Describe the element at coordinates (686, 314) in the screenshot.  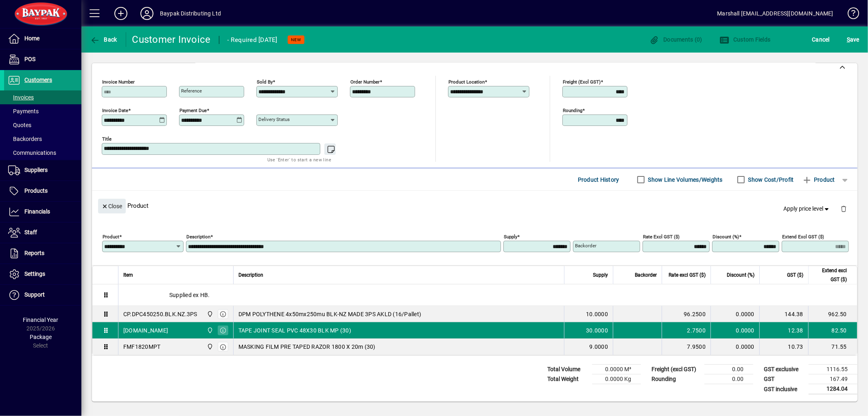
I see `div: 96.2500` at that location.